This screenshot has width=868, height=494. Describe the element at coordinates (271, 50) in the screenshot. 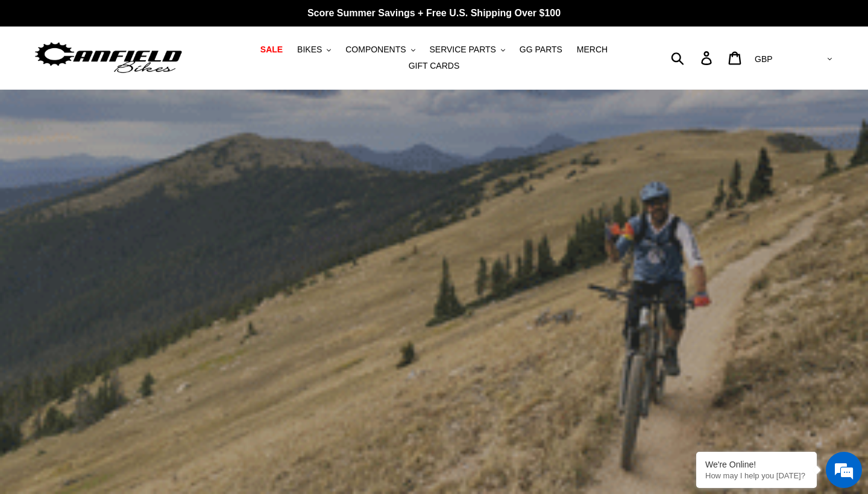

I see `span: SALE` at that location.